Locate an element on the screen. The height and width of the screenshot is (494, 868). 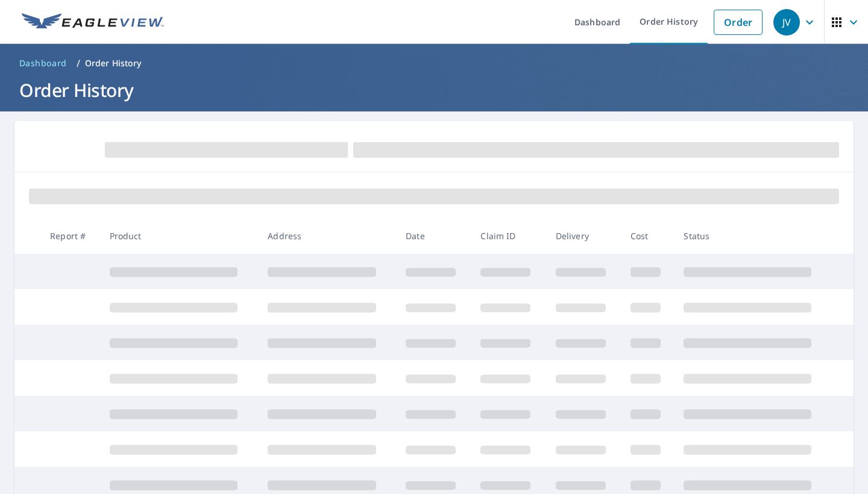
th: Cost is located at coordinates (647, 235).